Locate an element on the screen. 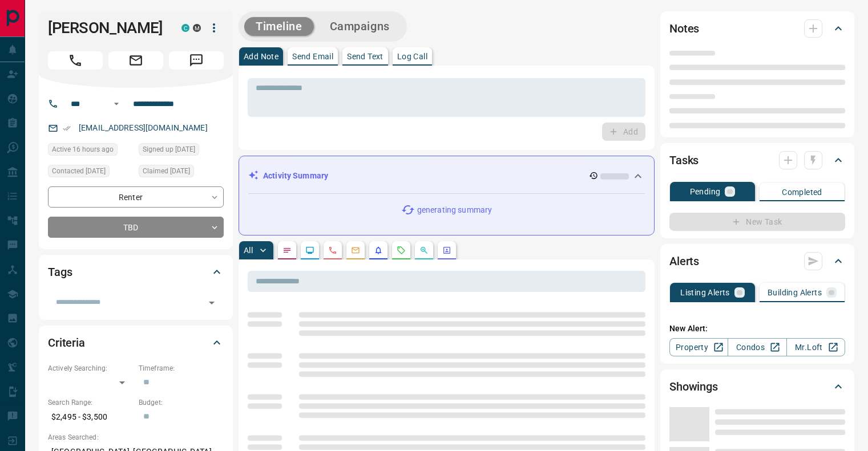 The image size is (868, 451). p: Listing Alerts is located at coordinates (705, 292).